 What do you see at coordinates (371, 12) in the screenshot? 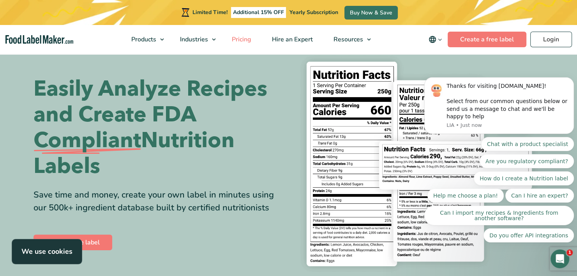
I see `a: Buy Now & Save` at bounding box center [371, 12].